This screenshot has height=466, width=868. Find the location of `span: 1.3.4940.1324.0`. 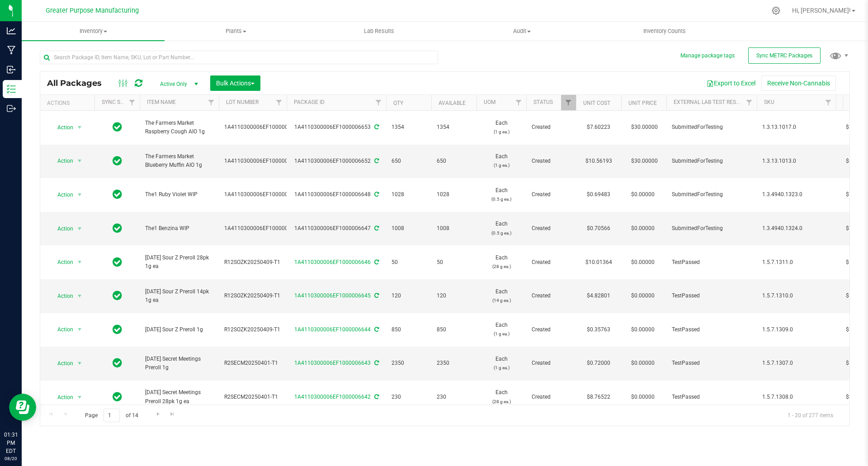

span: 1.3.4940.1324.0 is located at coordinates (796, 228).